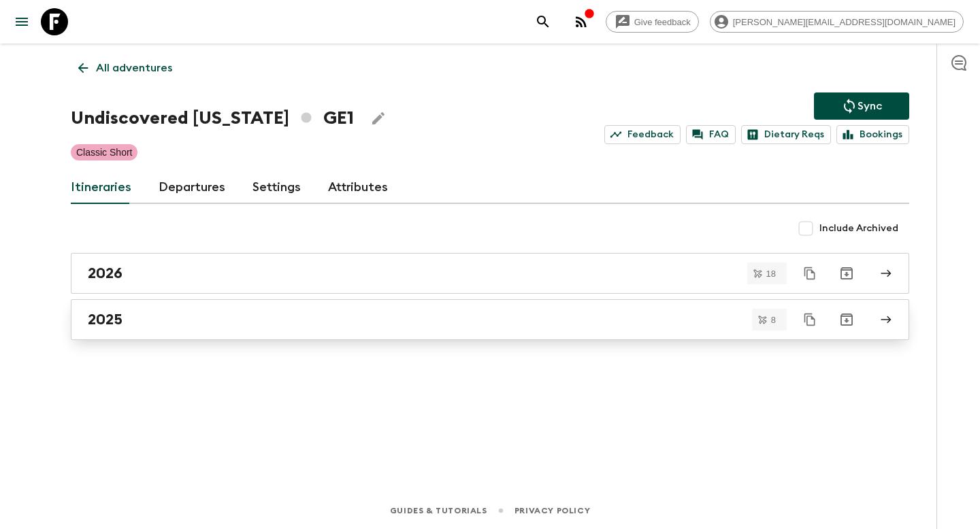 The width and height of the screenshot is (980, 529). What do you see at coordinates (859, 228) in the screenshot?
I see `span: Include Archived` at bounding box center [859, 228].